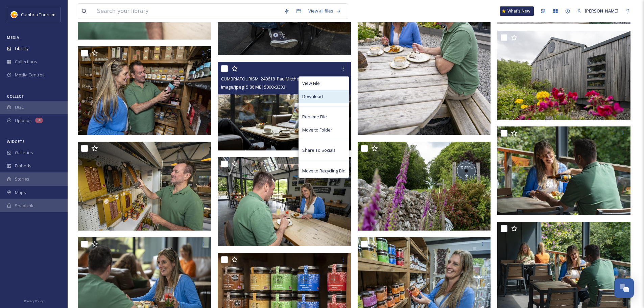  Describe the element at coordinates (311, 83) in the screenshot. I see `span: View File` at that location.